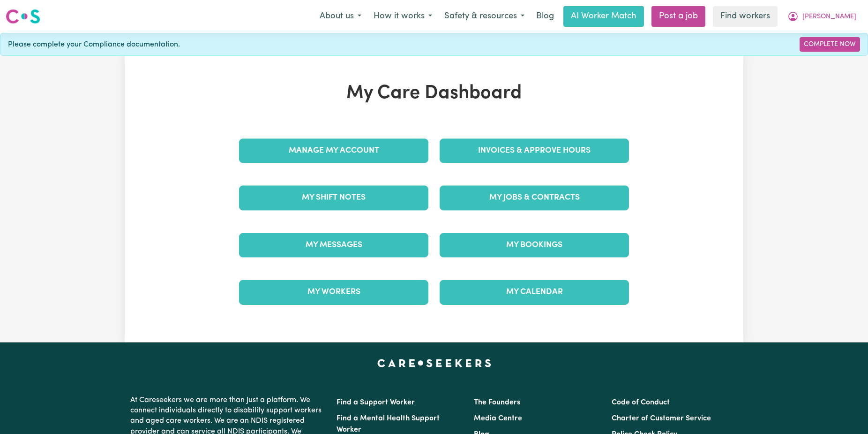 The width and height of the screenshot is (868, 434). Describe the element at coordinates (334, 151) in the screenshot. I see `a: Manage My Account` at that location.